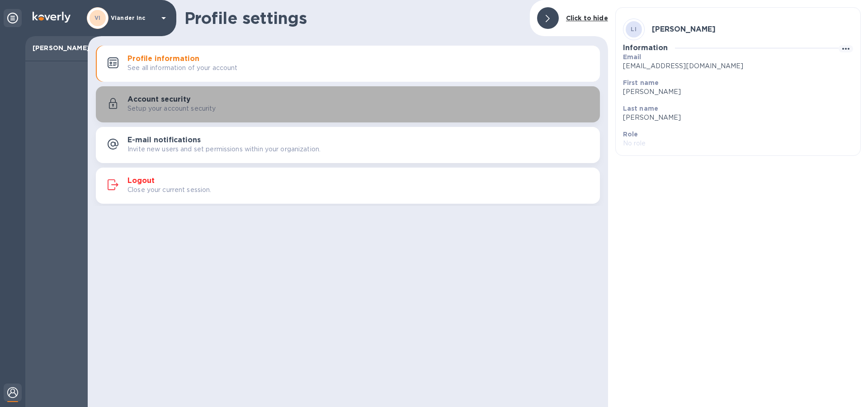  Describe the element at coordinates (224, 149) in the screenshot. I see `p: Invite new users and set permissions within your organization.` at that location.